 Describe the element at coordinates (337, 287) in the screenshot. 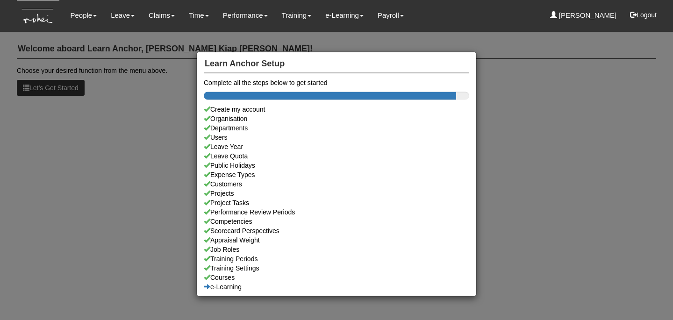

I see `a: e-Learning` at that location.